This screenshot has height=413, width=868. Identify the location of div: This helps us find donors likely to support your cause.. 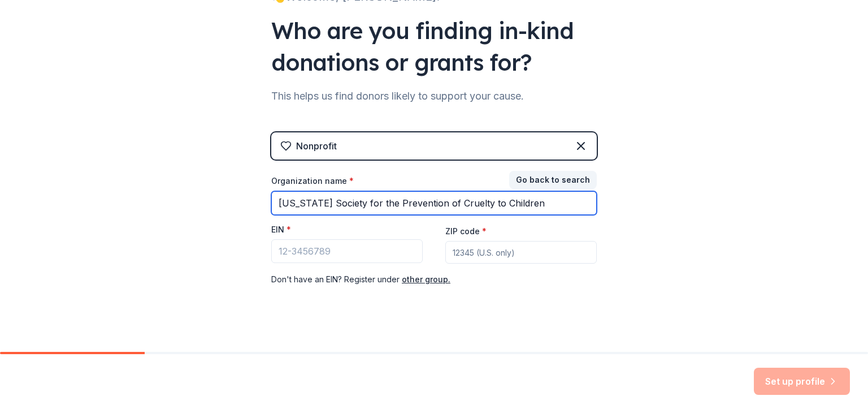
(434, 96).